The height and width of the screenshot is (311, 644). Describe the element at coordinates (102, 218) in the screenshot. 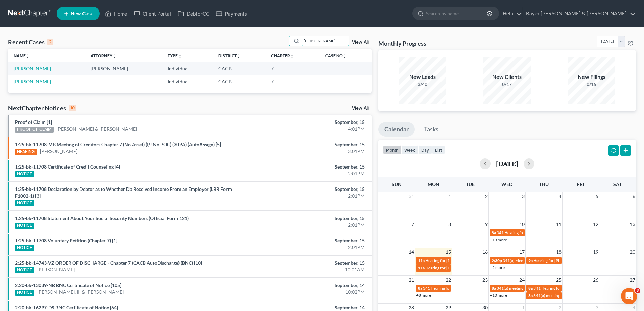

I see `a: 1:25-bk-11708 Statement About Your Social Security Numbers (Official Form 121)` at that location.